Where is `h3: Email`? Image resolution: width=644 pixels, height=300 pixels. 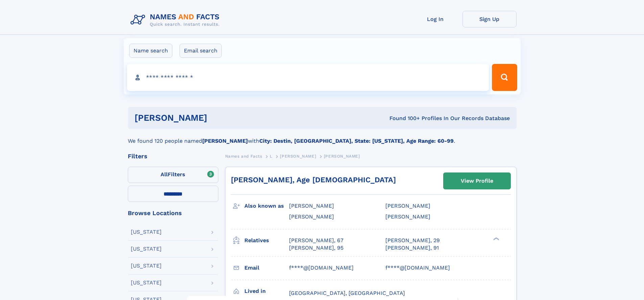
h3: Email is located at coordinates (267, 268).